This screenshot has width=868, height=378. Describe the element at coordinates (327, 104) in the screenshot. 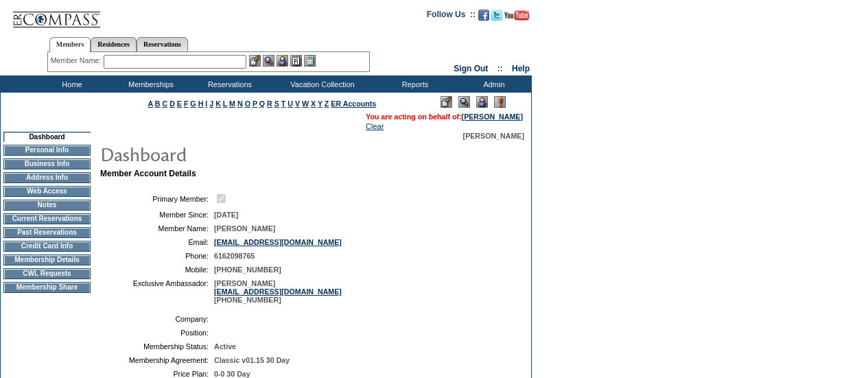

I see `a: Z` at that location.